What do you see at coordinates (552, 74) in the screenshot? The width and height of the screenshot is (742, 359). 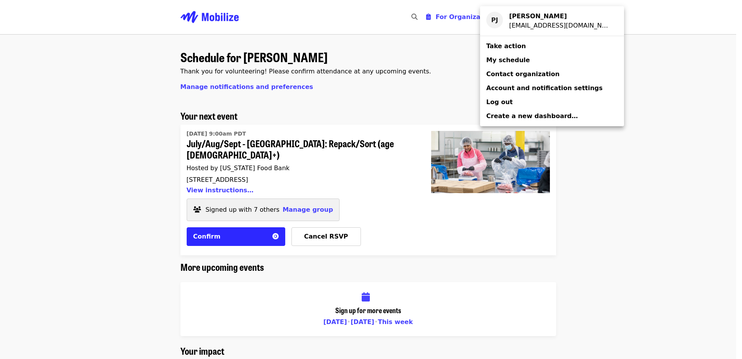 I see `a: Contact organization` at bounding box center [552, 74].